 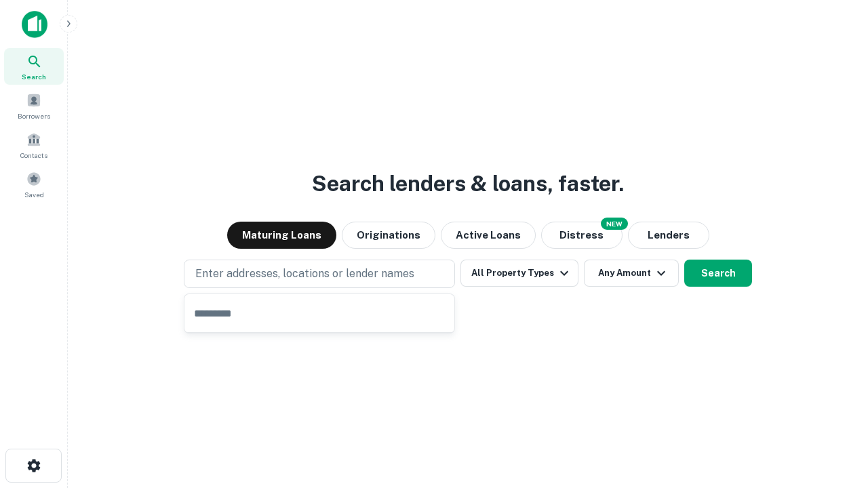 What do you see at coordinates (34, 67) in the screenshot?
I see `div: Search` at bounding box center [34, 67].